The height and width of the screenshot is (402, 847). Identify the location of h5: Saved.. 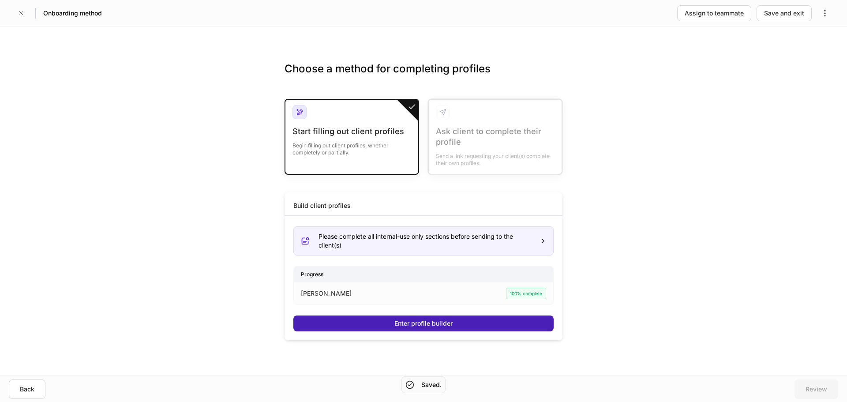
(431, 384).